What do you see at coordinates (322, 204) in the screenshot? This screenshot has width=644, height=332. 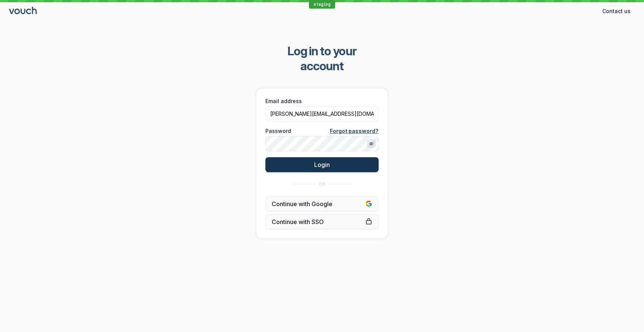 I see `button: Continue with Google` at bounding box center [322, 204].